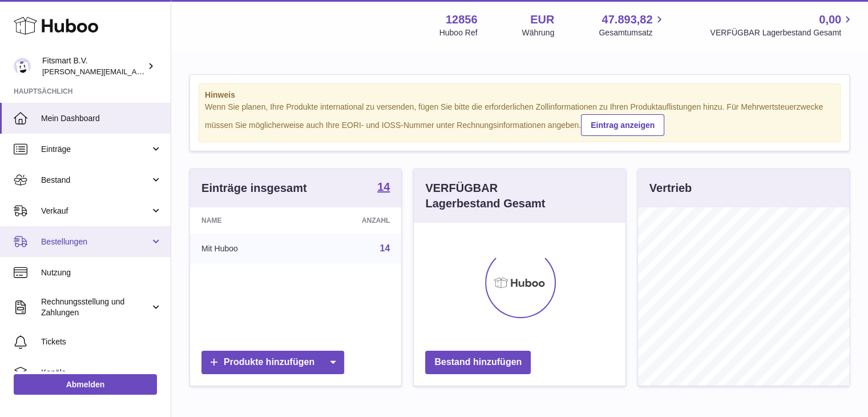 The height and width of the screenshot is (417, 868). Describe the element at coordinates (830, 20) in the screenshot. I see `span: 0,00` at that location.